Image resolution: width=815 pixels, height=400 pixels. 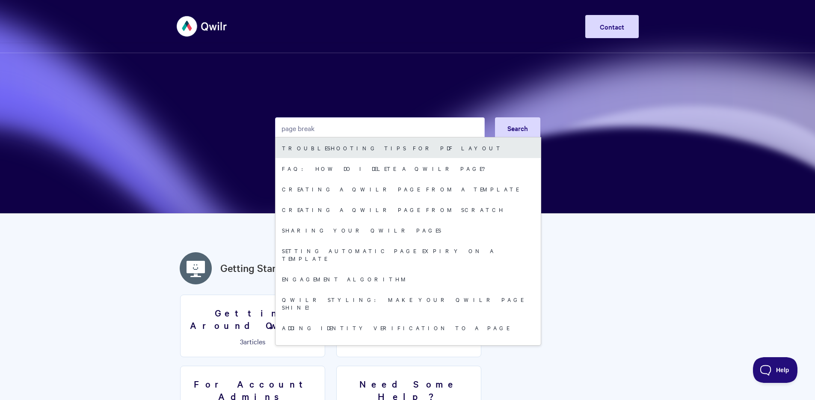 What do you see at coordinates (408, 254) in the screenshot?
I see `a: Setting Automatic Page Expiry on a Template` at bounding box center [408, 254].